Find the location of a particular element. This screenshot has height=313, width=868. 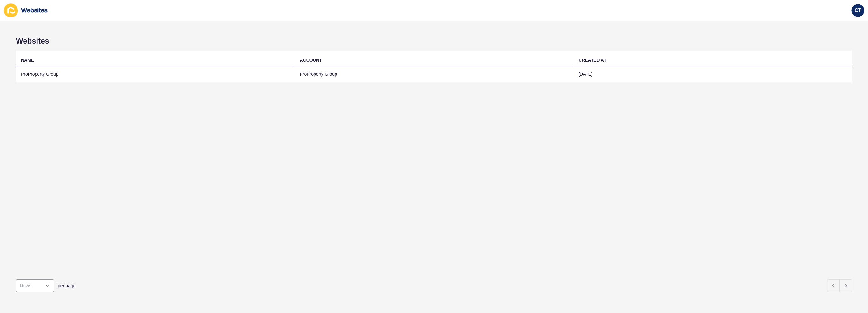

span: CT is located at coordinates (857, 11).